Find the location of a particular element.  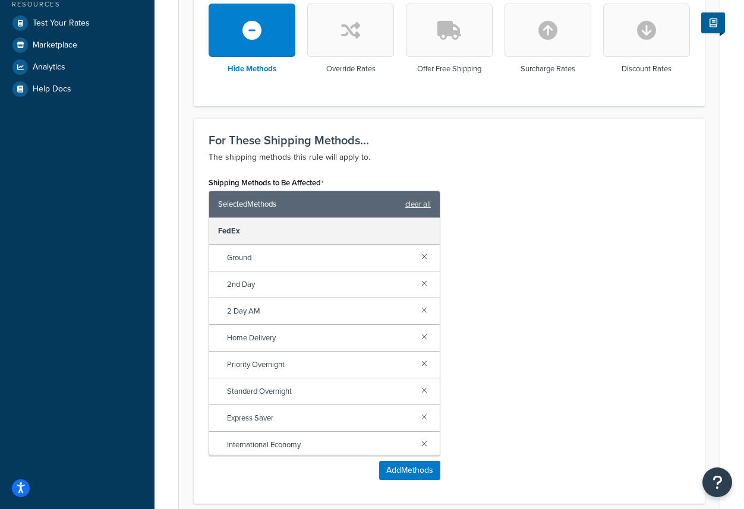

span: Priority Overnight is located at coordinates (319, 365).